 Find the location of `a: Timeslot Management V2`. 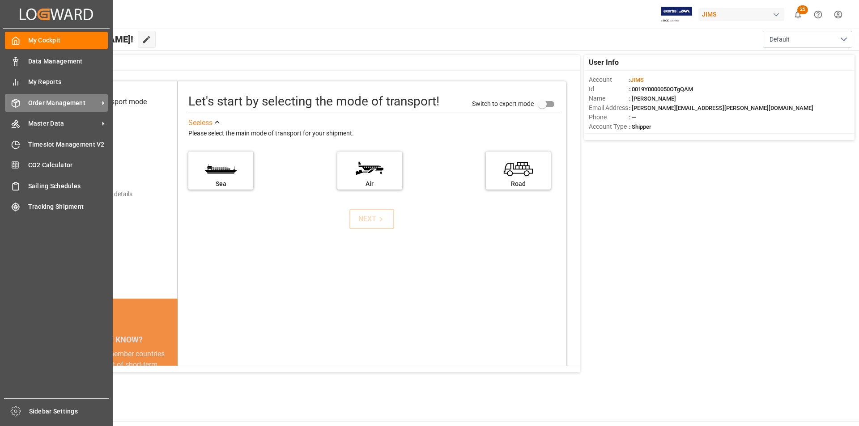

a: Timeslot Management V2 is located at coordinates (56, 144).